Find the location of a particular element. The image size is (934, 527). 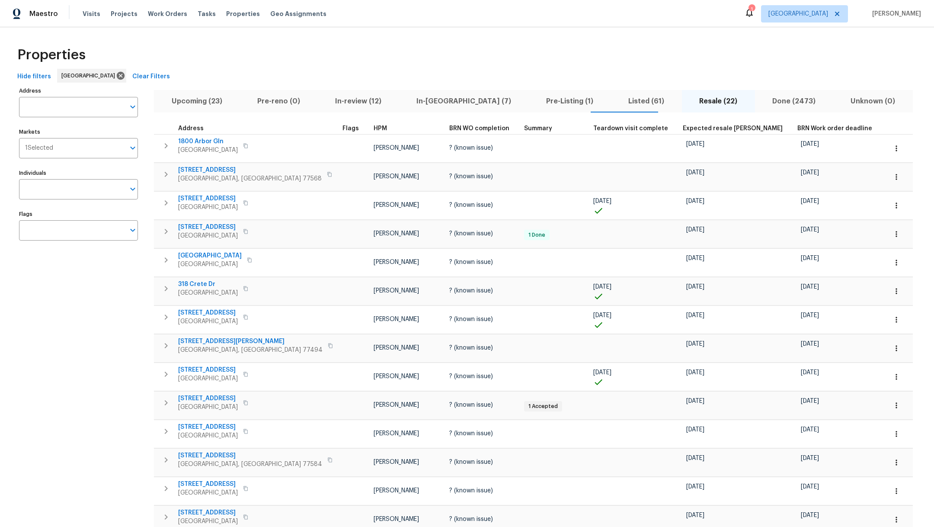

label: Individuals is located at coordinates (78, 173).